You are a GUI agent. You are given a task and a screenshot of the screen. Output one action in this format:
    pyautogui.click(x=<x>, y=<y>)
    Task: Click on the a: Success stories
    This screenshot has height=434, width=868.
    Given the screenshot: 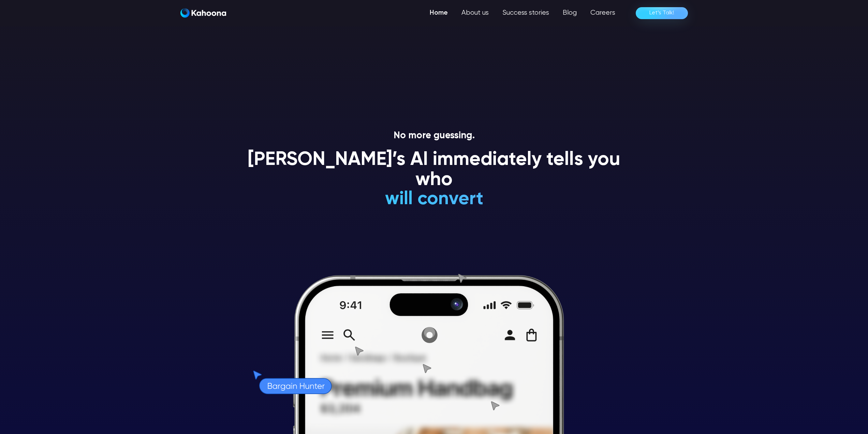 What is the action you would take?
    pyautogui.click(x=526, y=13)
    